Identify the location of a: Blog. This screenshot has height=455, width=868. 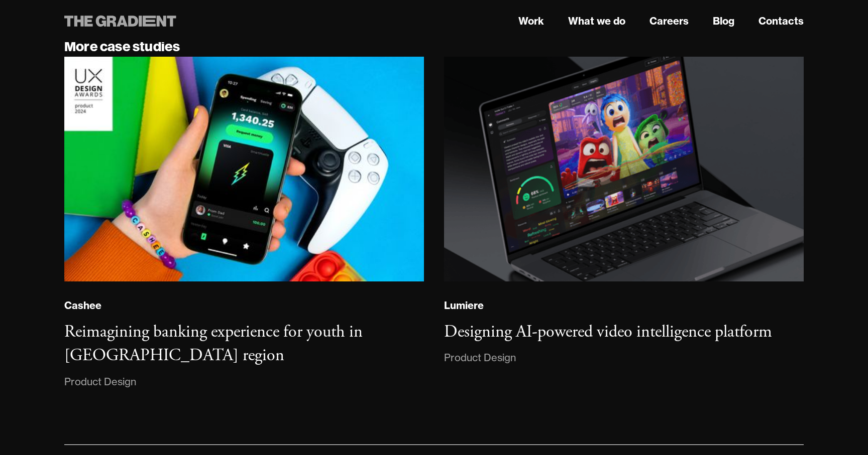
(723, 21).